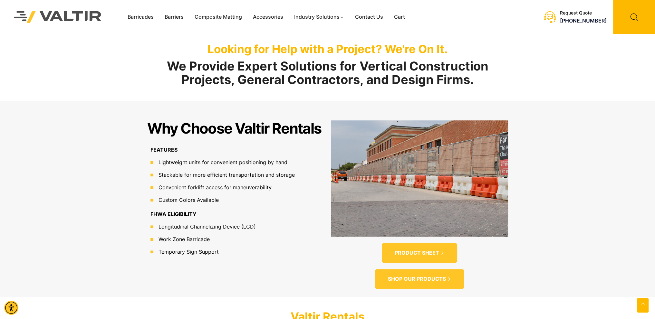  I want to click on span: SHOP OUR PRODUCTS, so click(417, 279).